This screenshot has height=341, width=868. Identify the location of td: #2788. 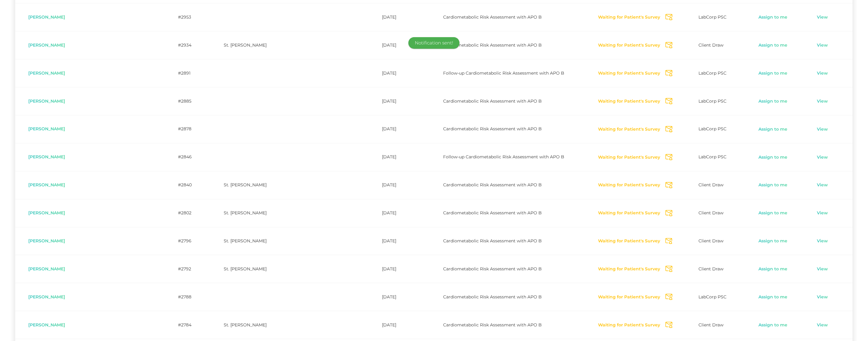
(188, 297).